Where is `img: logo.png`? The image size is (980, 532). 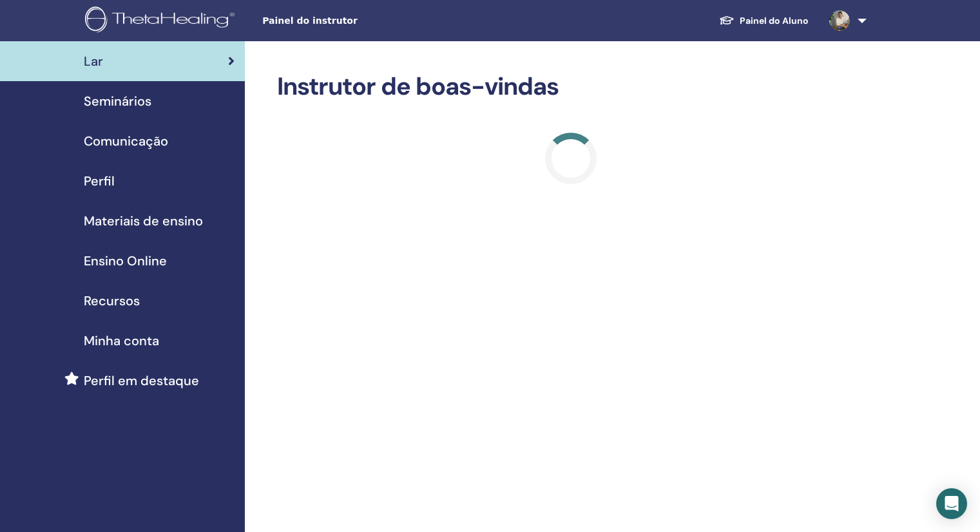
img: logo.png is located at coordinates (162, 20).